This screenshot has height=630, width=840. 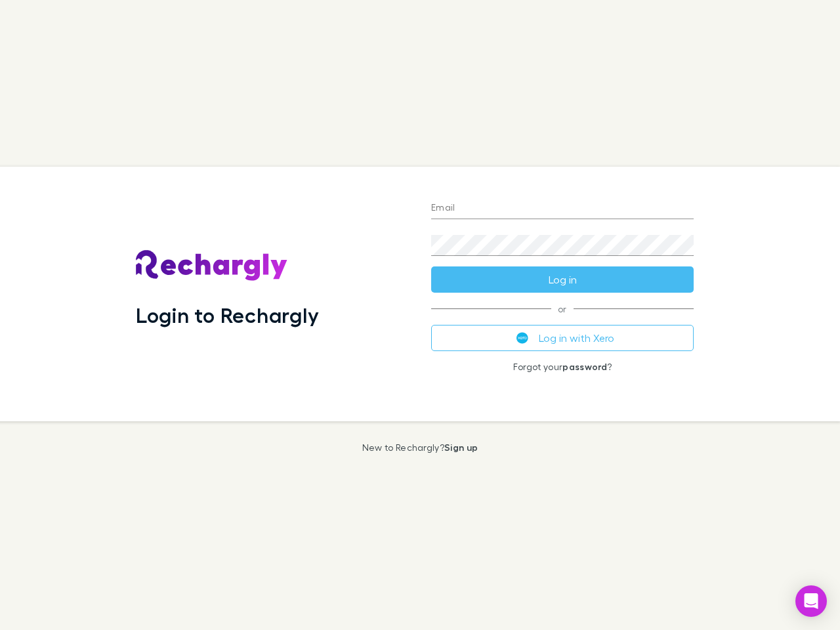 What do you see at coordinates (585, 366) in the screenshot?
I see `a: password` at bounding box center [585, 366].